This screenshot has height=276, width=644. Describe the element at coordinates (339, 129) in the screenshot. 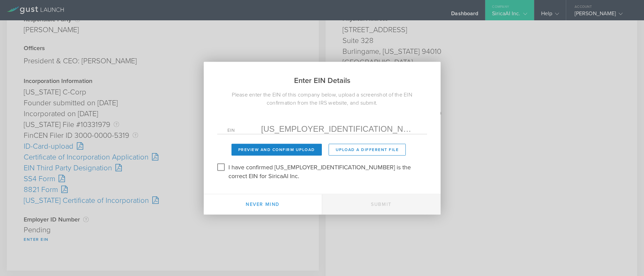

I see `input: Required` at that location.